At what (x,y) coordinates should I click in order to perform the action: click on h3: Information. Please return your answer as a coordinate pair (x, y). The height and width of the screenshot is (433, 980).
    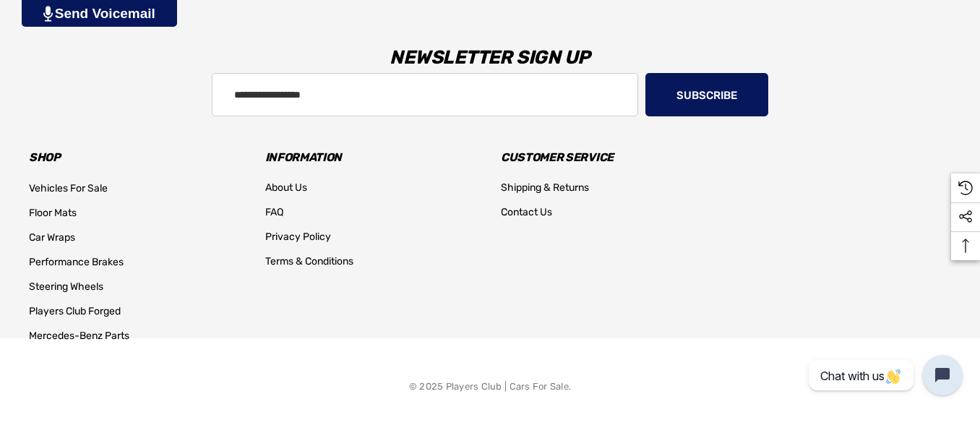
    Looking at the image, I should click on (372, 158).